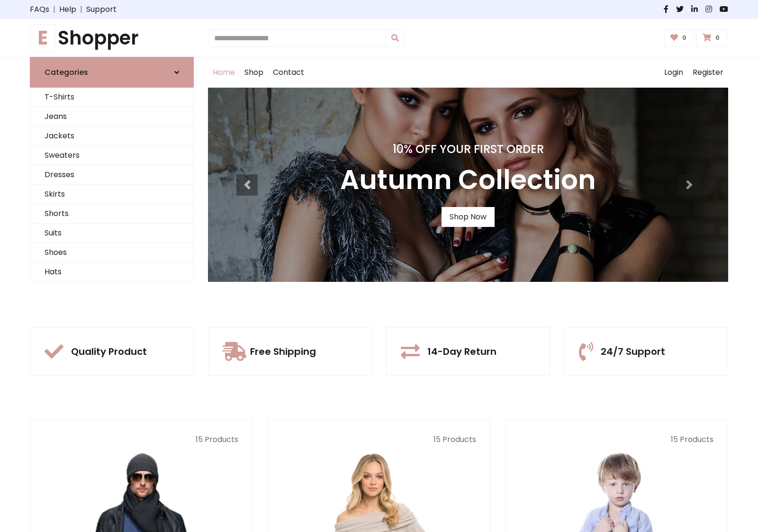 The image size is (758, 532). I want to click on a: Categories, so click(112, 72).